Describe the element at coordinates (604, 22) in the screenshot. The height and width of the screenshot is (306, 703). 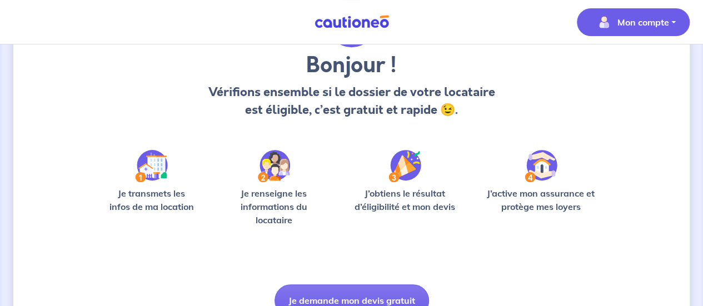
I see `img: illu_account_valid_menu.svg` at that location.